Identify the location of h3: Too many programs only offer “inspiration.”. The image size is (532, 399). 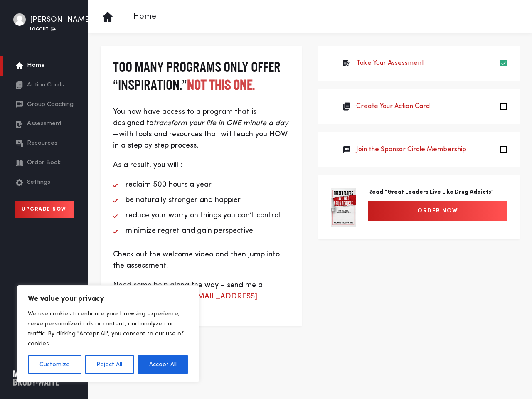
(201, 76).